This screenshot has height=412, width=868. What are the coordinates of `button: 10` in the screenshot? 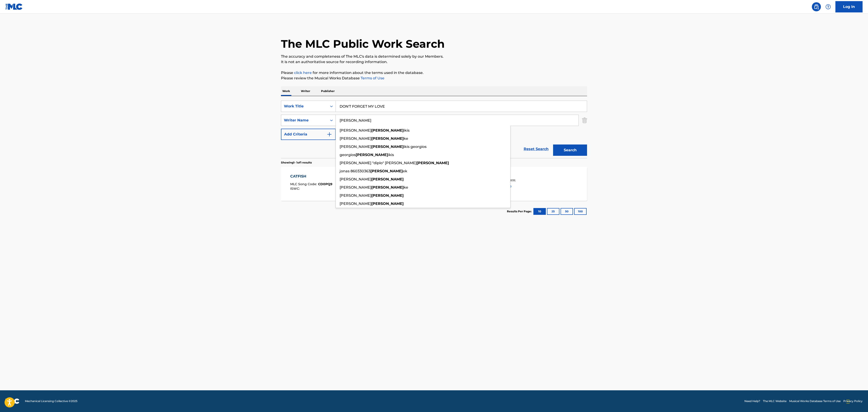 It's located at (539, 211).